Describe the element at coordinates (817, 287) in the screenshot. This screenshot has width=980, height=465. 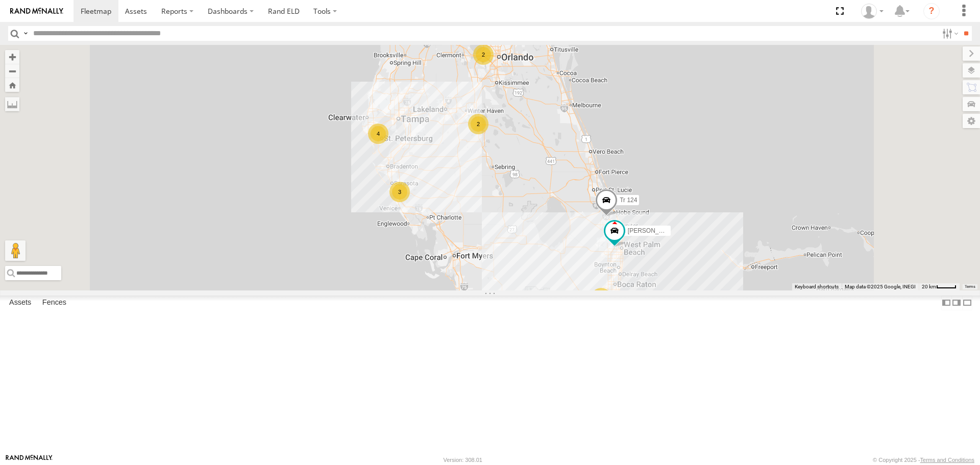
I see `button: Keyboard shortcuts` at that location.